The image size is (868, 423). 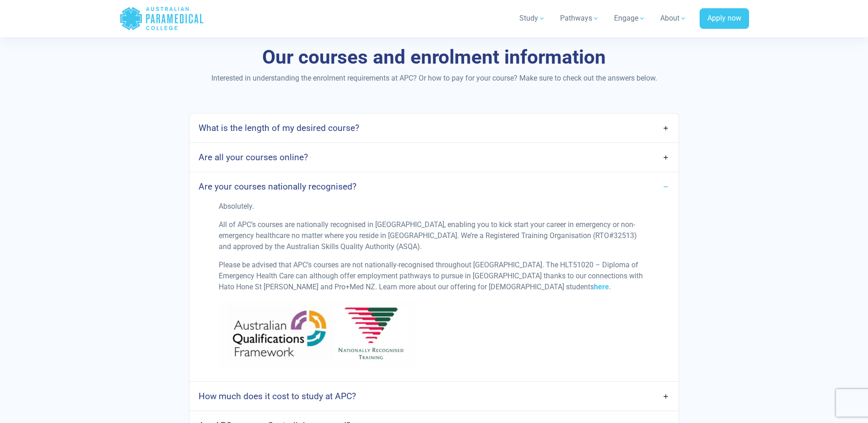 What do you see at coordinates (319, 334) in the screenshot?
I see `img: AQF and NRT LOGOs Australian Paramedical College` at bounding box center [319, 334].